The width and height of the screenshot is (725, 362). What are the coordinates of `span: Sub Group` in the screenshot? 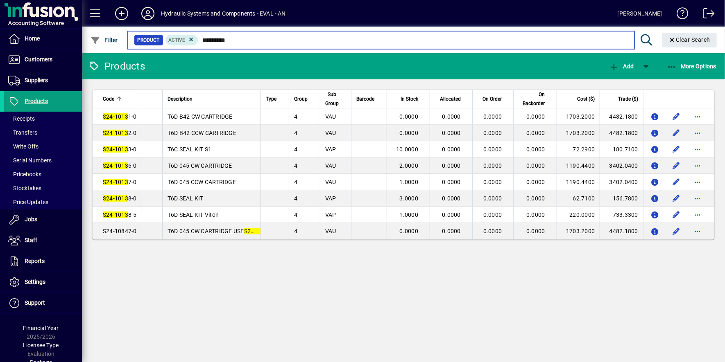 It's located at (332, 99).